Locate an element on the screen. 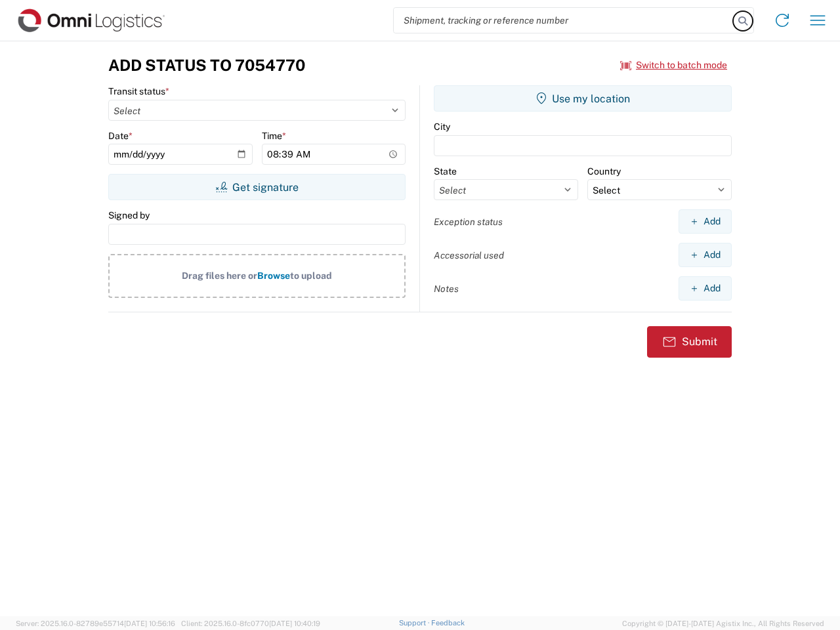  label: City is located at coordinates (442, 127).